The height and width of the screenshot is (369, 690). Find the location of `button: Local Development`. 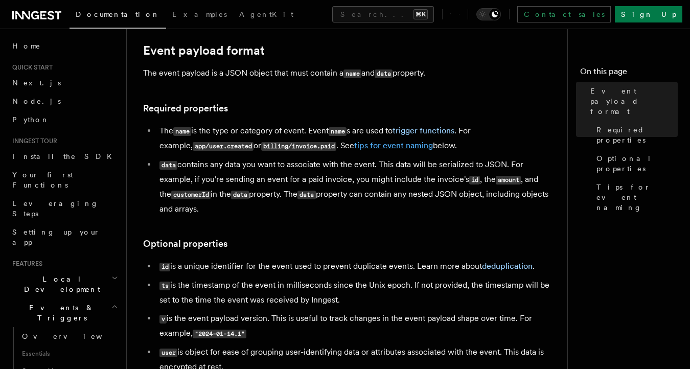

button: Local Development is located at coordinates (64, 284).